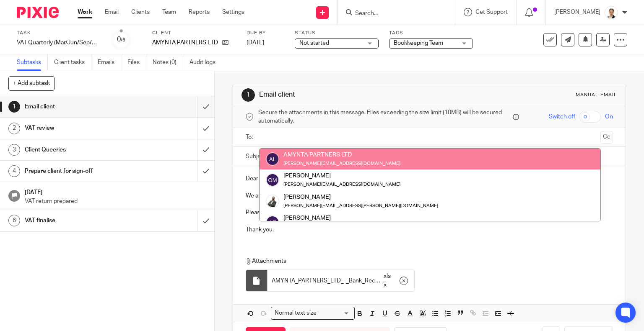  Describe the element at coordinates (609, 117) in the screenshot. I see `span: On` at that location.